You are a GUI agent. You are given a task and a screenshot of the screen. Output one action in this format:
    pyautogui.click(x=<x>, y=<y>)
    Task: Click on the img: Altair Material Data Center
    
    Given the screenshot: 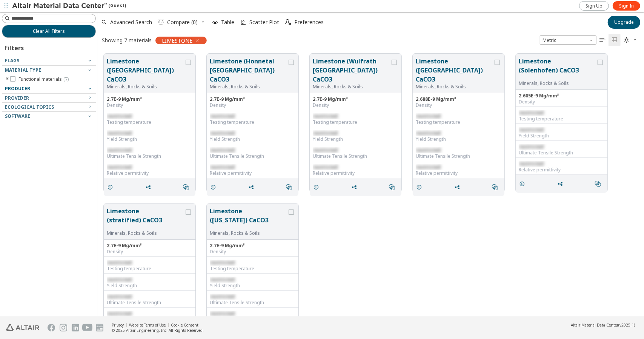 What is the action you would take?
    pyautogui.click(x=60, y=6)
    